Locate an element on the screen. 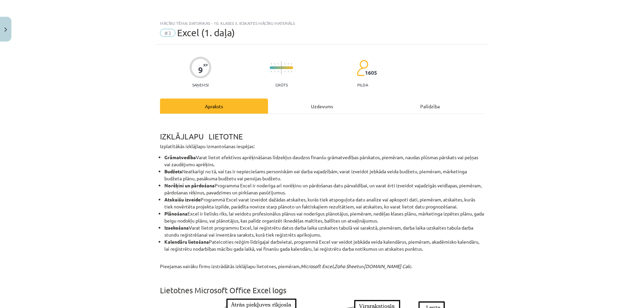 This screenshot has width=644, height=308. div: Mācību tēma: Datorikas - 10. klases 3. ieskaites mācību materiāls is located at coordinates (322, 23).